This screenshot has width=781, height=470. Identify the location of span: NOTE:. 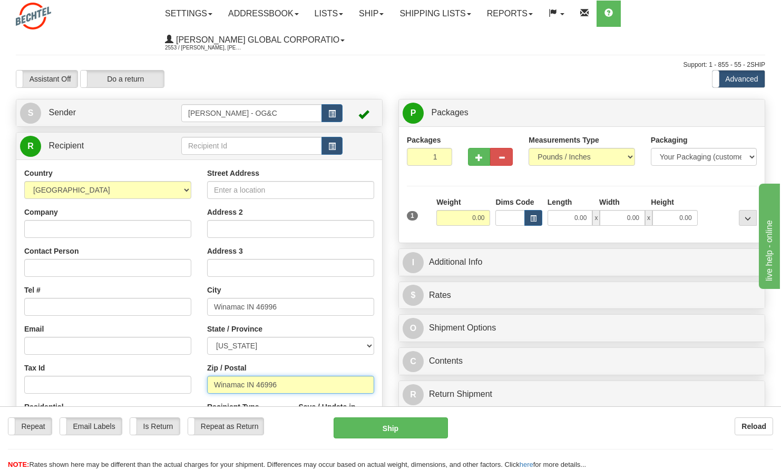
(18, 465).